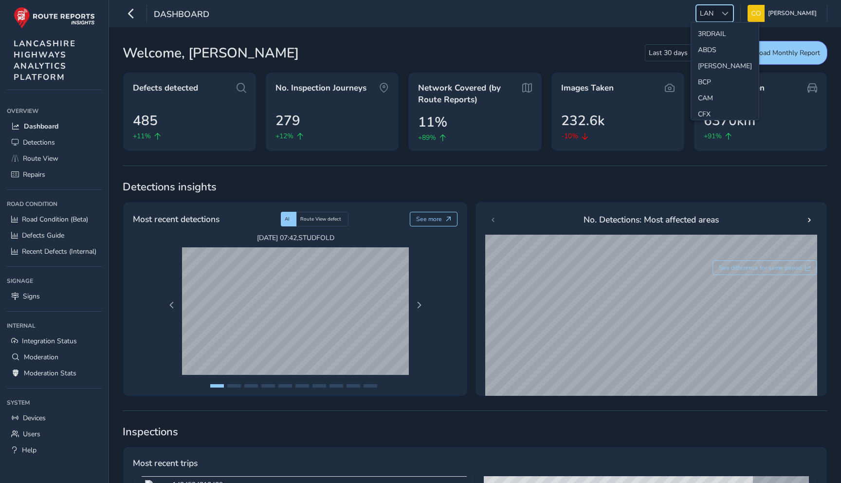  What do you see at coordinates (54, 111) in the screenshot?
I see `div: Overview` at bounding box center [54, 111].